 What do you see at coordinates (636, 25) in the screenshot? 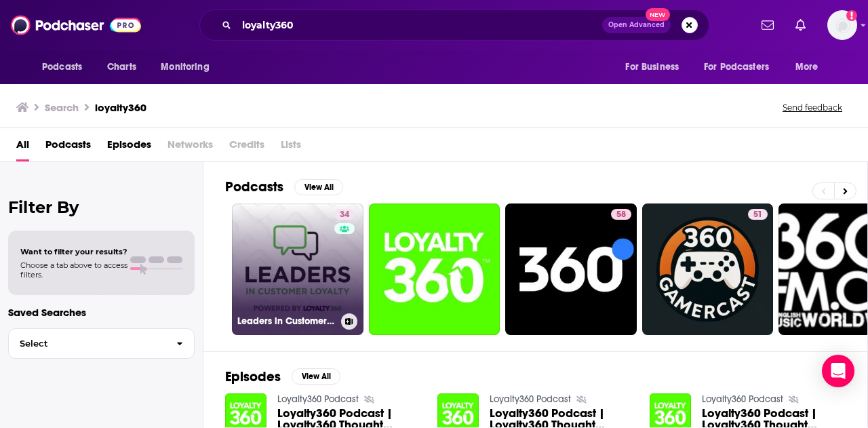
I see `span: Open Advanced` at bounding box center [636, 25].